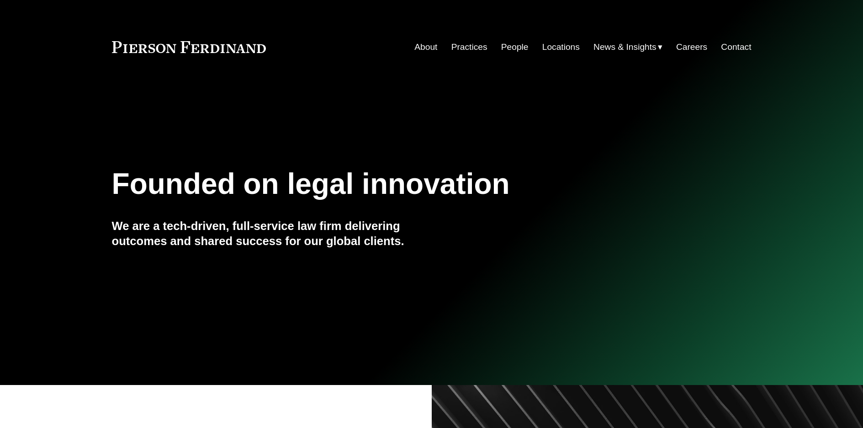 This screenshot has width=863, height=428. I want to click on a: folder dropdown, so click(628, 47).